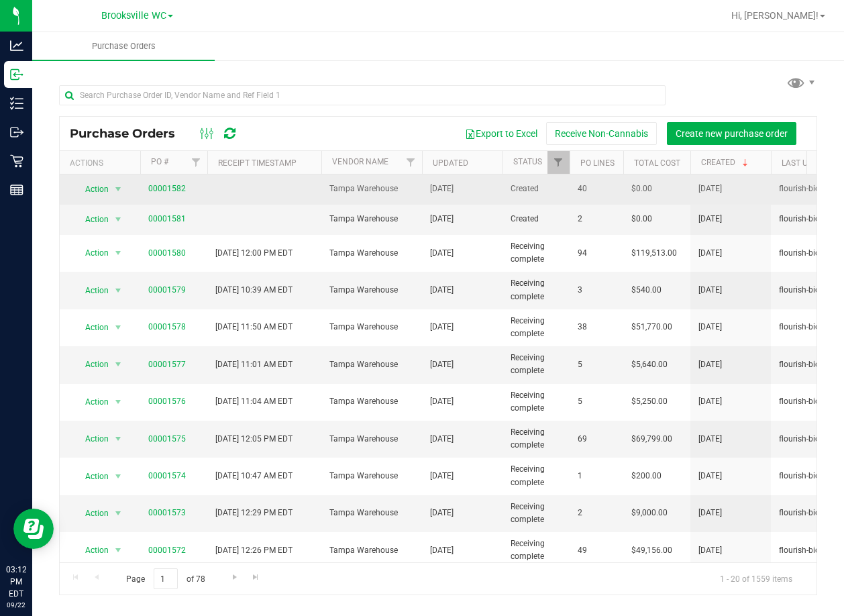 This screenshot has height=616, width=844. I want to click on span: 3, so click(597, 290).